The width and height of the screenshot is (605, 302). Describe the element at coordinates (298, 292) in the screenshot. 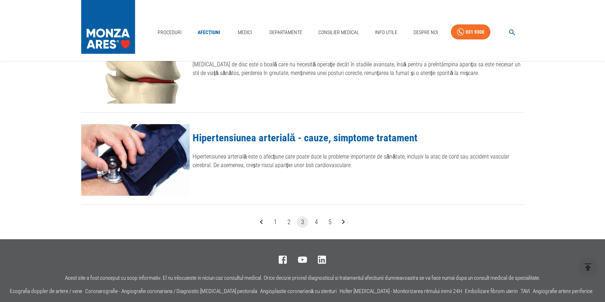

I see `a: Angioplastie coronariană cu stenturi` at that location.